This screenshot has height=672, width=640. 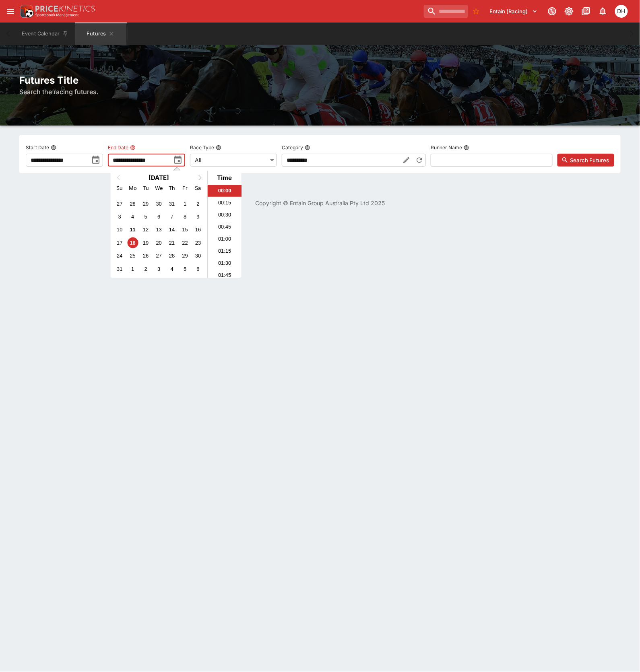 I want to click on div: Choose Tuesday, August 26th, 2025, so click(x=146, y=256).